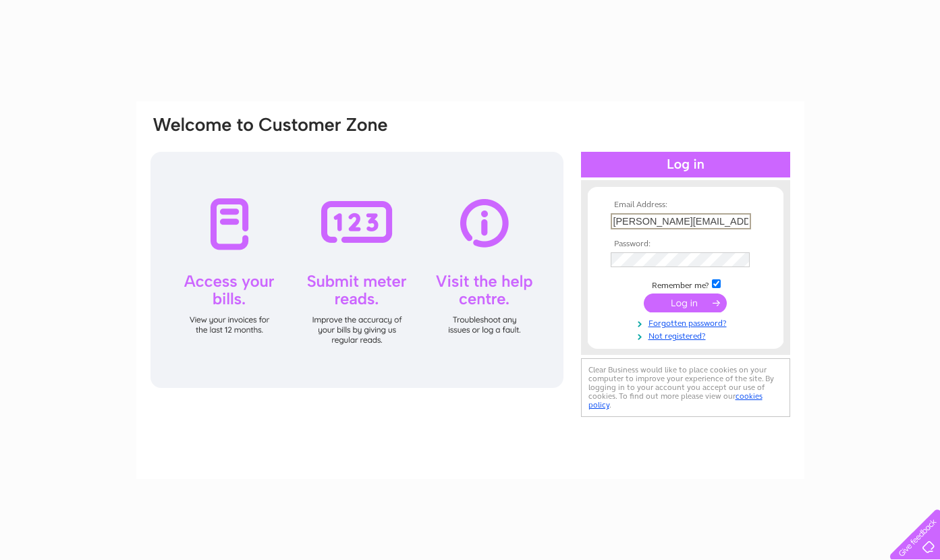 The image size is (940, 560). I want to click on div: Clear Business would like to place cookies on your computer to improve your experience of the sit..., so click(686, 387).